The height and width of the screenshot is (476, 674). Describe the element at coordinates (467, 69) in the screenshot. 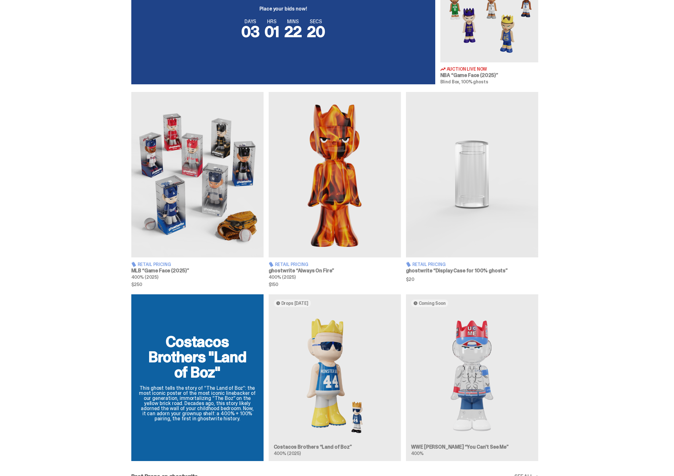

I see `span: Auction Live Now` at that location.